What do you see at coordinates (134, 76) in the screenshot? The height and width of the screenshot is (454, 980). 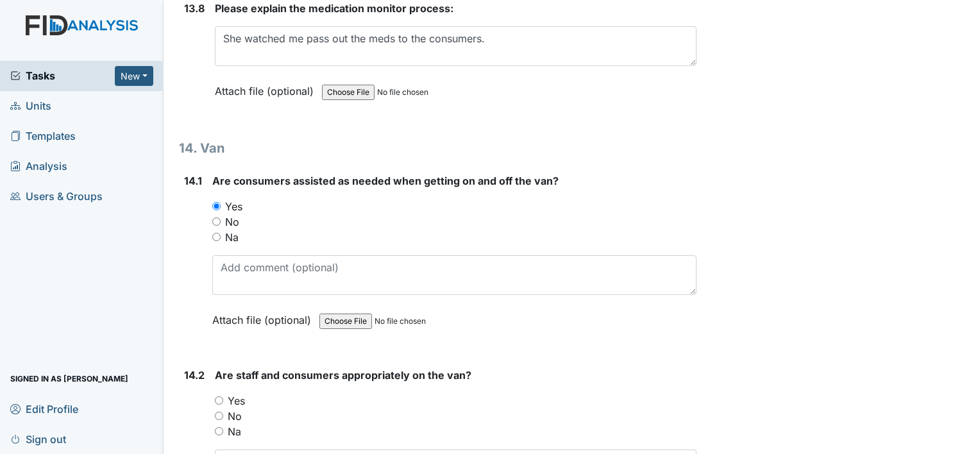 I see `button: New` at bounding box center [134, 76].